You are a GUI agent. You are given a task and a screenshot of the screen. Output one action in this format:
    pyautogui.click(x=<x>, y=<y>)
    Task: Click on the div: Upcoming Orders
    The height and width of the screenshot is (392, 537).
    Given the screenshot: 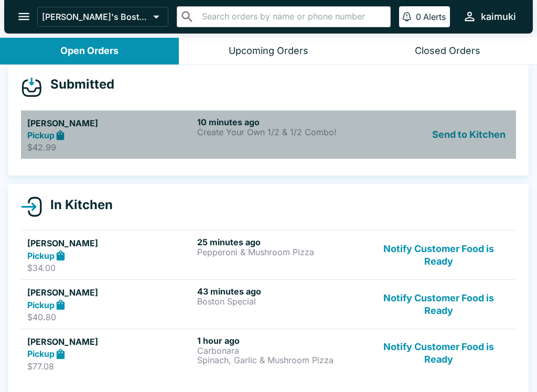 What is the action you would take?
    pyautogui.click(x=268, y=51)
    